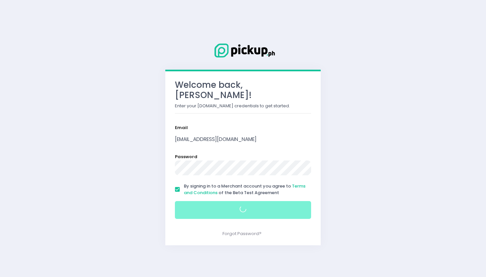  Describe the element at coordinates (245, 189) in the screenshot. I see `span: By signing in to a Merchant account you agree to of the Beta Test Agreement` at that location.